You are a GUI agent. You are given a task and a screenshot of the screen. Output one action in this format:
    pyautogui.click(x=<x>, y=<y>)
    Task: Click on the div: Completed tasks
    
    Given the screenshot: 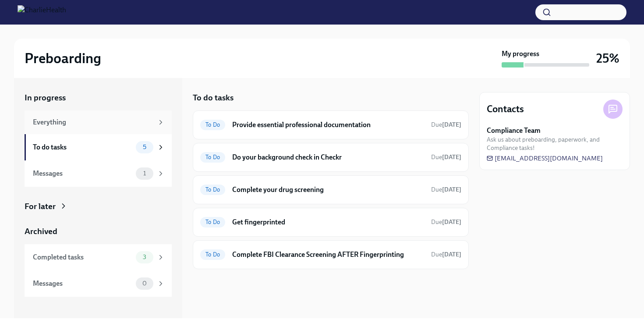 What is the action you would take?
    pyautogui.click(x=83, y=257)
    